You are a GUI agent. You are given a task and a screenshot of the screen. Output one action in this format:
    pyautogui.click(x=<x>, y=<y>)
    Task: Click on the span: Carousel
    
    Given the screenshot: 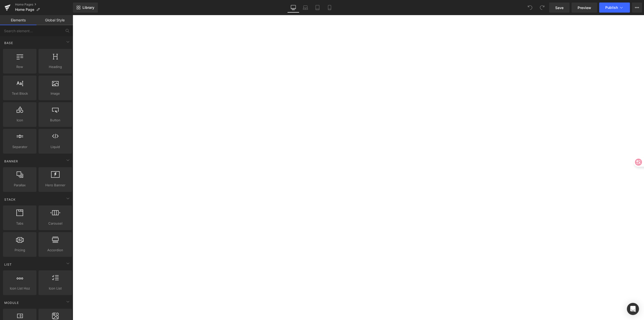 What is the action you would take?
    pyautogui.click(x=55, y=223)
    